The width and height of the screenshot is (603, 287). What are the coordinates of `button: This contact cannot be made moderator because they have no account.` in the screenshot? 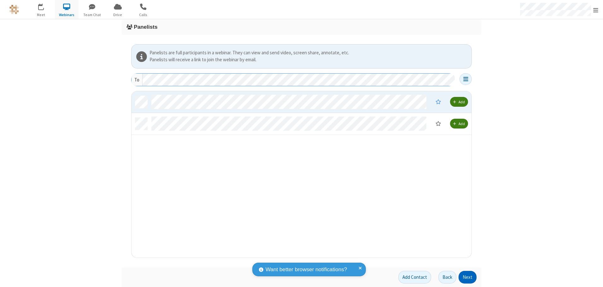 It's located at (438, 102).